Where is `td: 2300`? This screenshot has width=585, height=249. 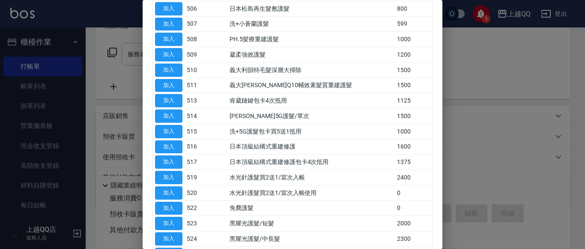
td: 2300 is located at coordinates (414, 239).